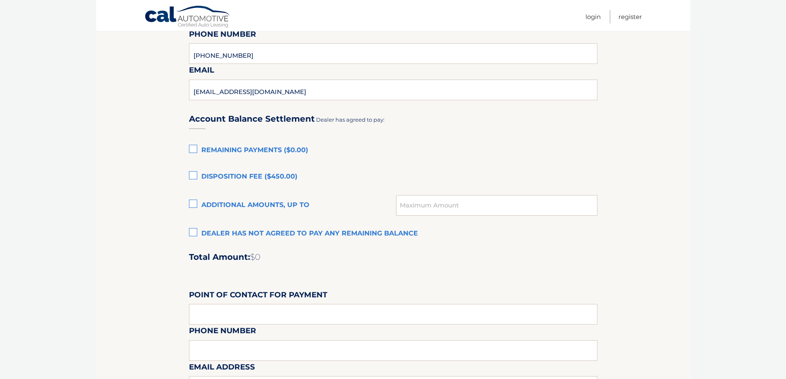 The height and width of the screenshot is (379, 786). What do you see at coordinates (630, 17) in the screenshot?
I see `a: Register` at bounding box center [630, 17].